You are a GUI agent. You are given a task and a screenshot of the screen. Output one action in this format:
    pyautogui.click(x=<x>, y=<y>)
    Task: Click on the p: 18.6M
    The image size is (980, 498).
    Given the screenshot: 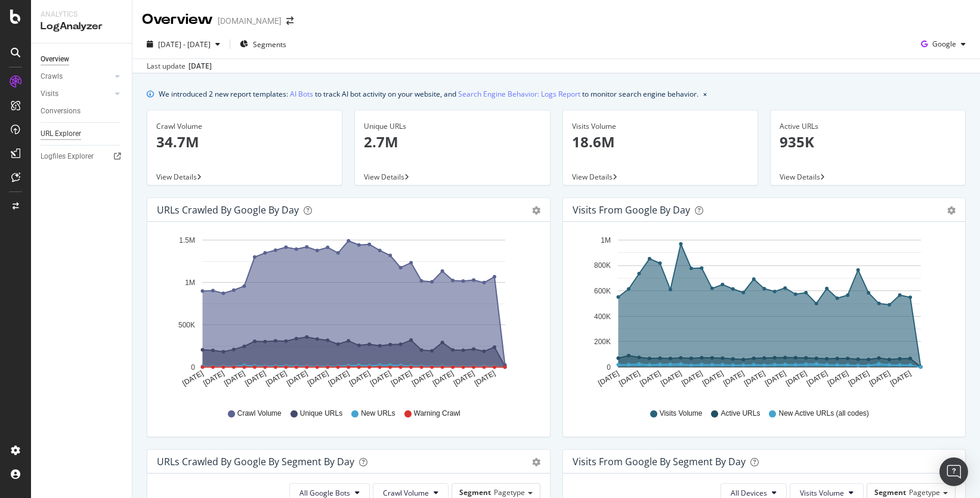 What is the action you would take?
    pyautogui.click(x=660, y=142)
    